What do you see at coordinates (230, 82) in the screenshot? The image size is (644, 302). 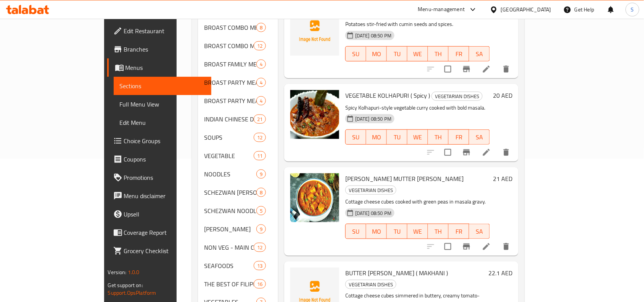 I see `span: BROAST PARTY MEAL JUMBO` at bounding box center [230, 82].